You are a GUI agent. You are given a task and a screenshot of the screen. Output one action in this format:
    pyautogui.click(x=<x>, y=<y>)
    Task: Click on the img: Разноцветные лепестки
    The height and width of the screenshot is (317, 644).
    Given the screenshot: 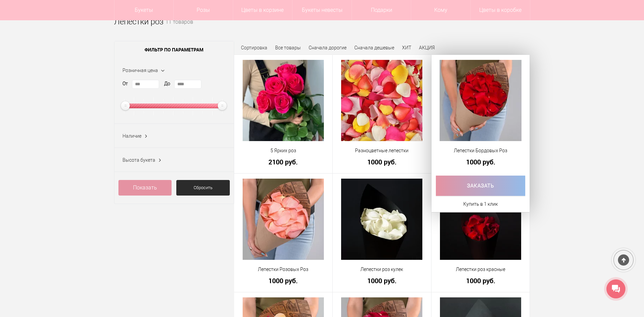 What is the action you would take?
    pyautogui.click(x=382, y=100)
    